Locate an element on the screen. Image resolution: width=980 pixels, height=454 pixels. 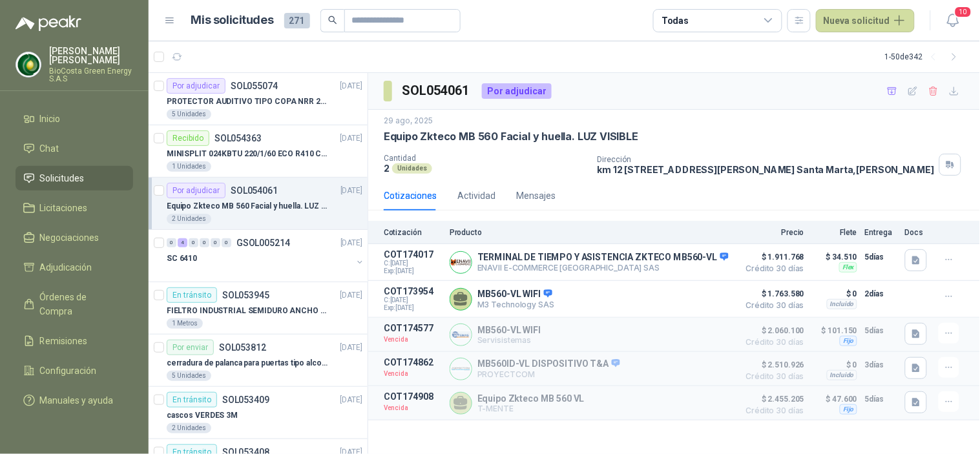
span: Remisiones is located at coordinates (64, 341).